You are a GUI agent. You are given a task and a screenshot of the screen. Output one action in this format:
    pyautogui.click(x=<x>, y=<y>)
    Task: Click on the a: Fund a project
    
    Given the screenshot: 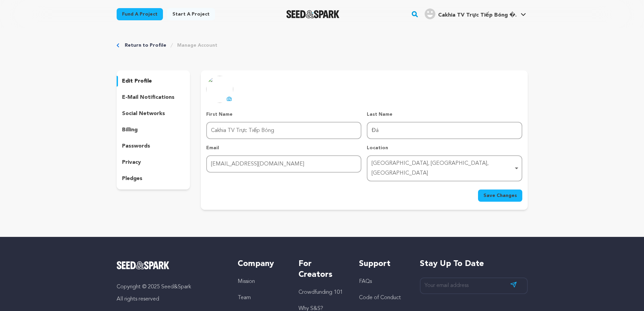 What is the action you would take?
    pyautogui.click(x=139, y=14)
    